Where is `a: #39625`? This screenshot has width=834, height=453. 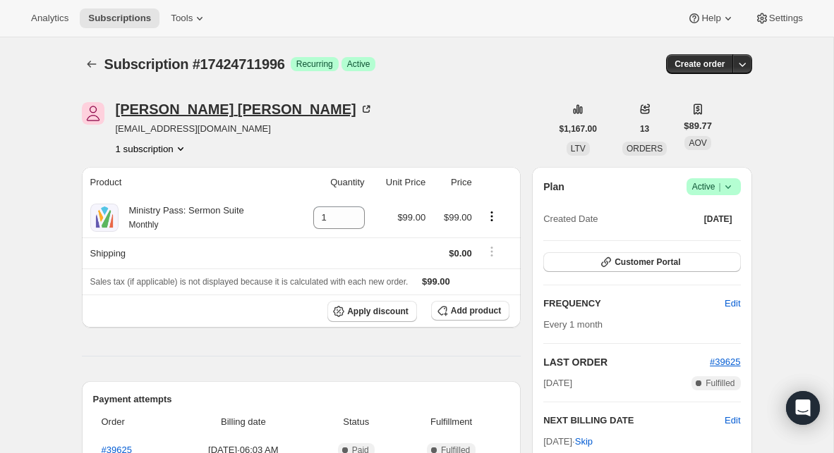 a: #39625 is located at coordinates (724, 362).